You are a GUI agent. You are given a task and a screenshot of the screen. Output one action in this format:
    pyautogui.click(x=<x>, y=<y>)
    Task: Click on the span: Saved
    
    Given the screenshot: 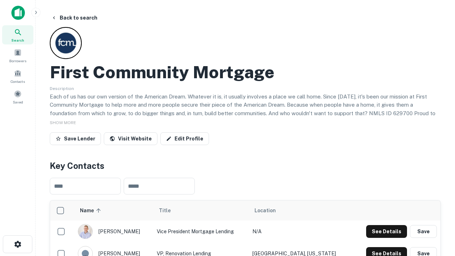 What is the action you would take?
    pyautogui.click(x=18, y=102)
    